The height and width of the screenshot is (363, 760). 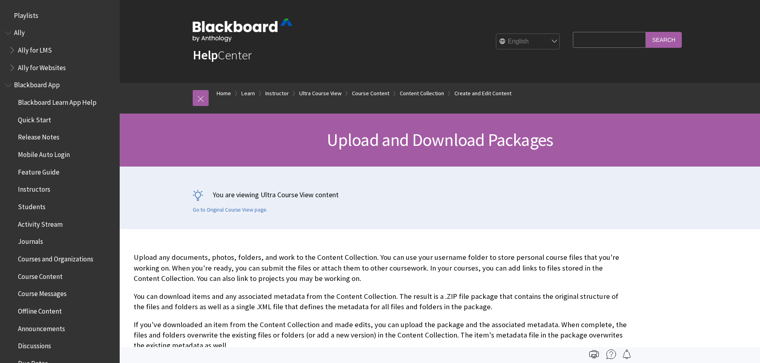 I want to click on span: Playlists, so click(x=26, y=14).